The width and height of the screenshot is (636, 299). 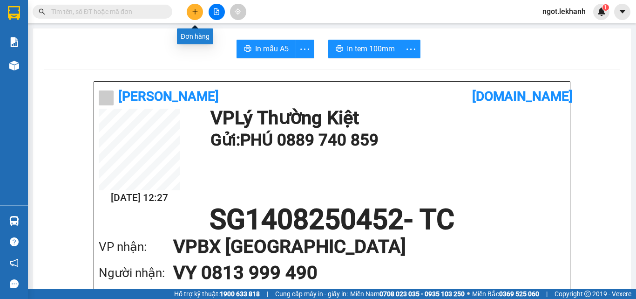 I want to click on button: file-add, so click(x=217, y=12).